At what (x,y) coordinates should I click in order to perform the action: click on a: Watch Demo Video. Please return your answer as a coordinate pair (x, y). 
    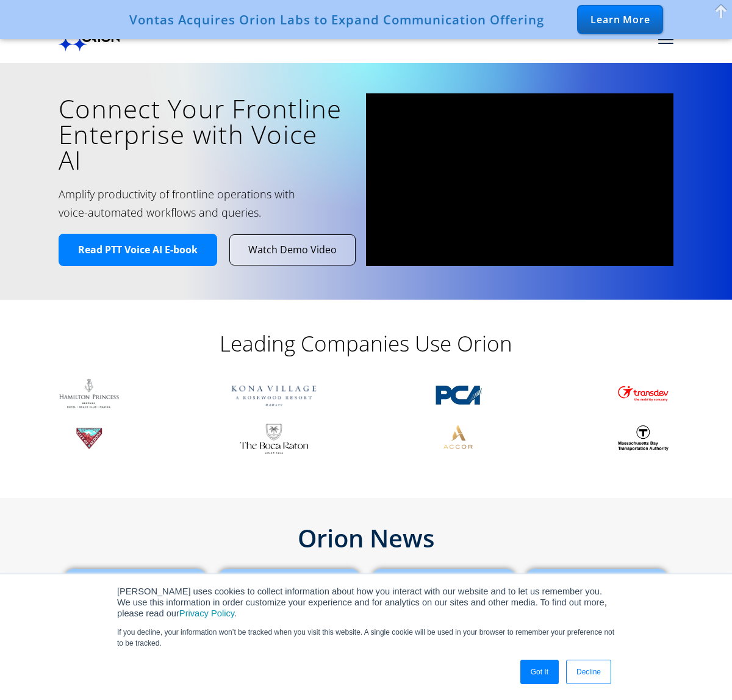
    Looking at the image, I should click on (292, 249).